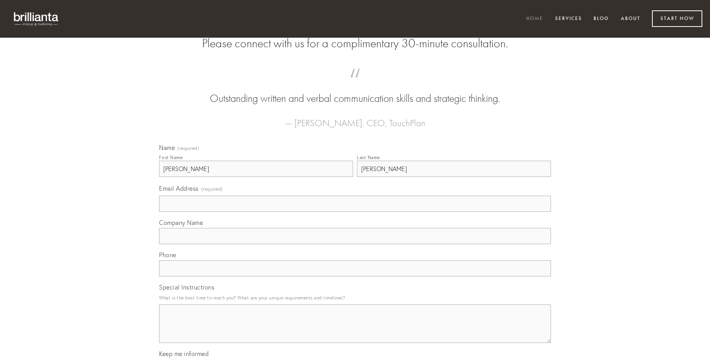 The height and width of the screenshot is (361, 710). Describe the element at coordinates (167, 148) in the screenshot. I see `span: Name` at that location.